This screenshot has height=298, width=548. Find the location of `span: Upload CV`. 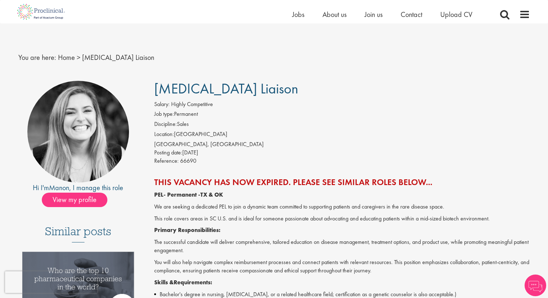

span: Upload CV is located at coordinates (456, 14).